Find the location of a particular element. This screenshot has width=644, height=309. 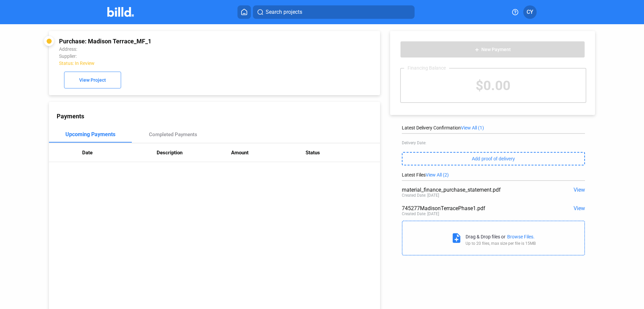

div: Delivery Date: is located at coordinates (493, 142).